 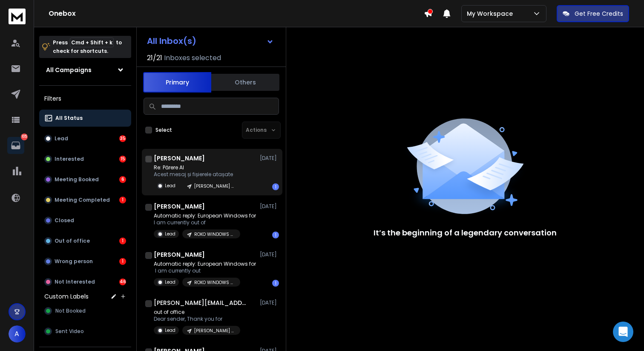 I want to click on h1: Onebox, so click(x=236, y=14).